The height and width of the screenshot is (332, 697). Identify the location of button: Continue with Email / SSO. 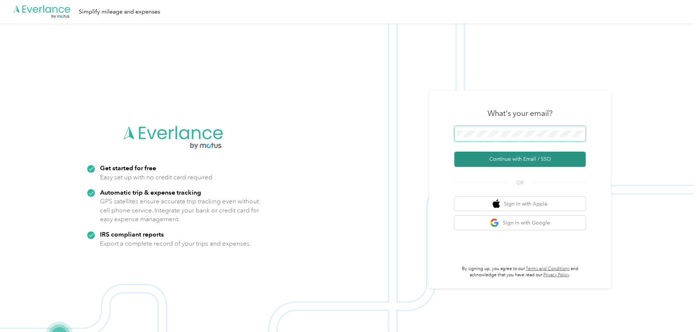
(520, 159).